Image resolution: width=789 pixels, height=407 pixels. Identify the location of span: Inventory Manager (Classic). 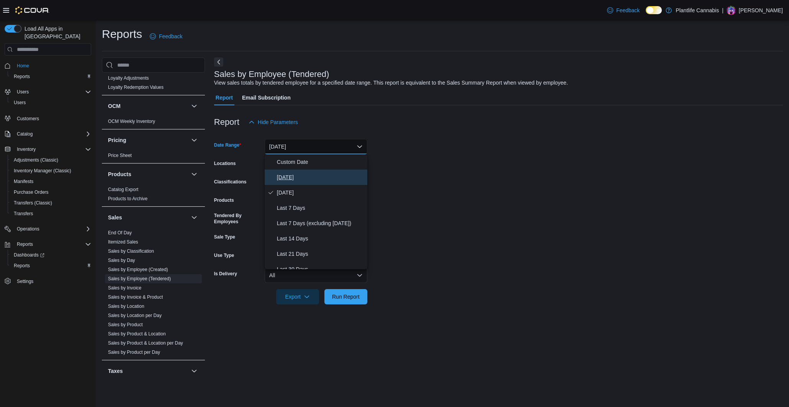
(51, 171).